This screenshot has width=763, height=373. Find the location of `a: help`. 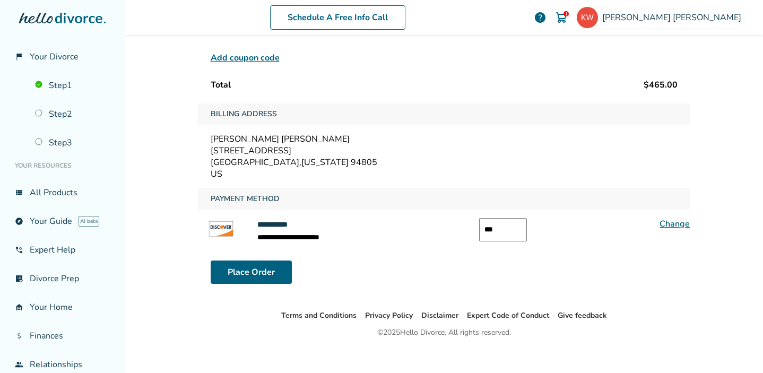

a: help is located at coordinates (540, 18).